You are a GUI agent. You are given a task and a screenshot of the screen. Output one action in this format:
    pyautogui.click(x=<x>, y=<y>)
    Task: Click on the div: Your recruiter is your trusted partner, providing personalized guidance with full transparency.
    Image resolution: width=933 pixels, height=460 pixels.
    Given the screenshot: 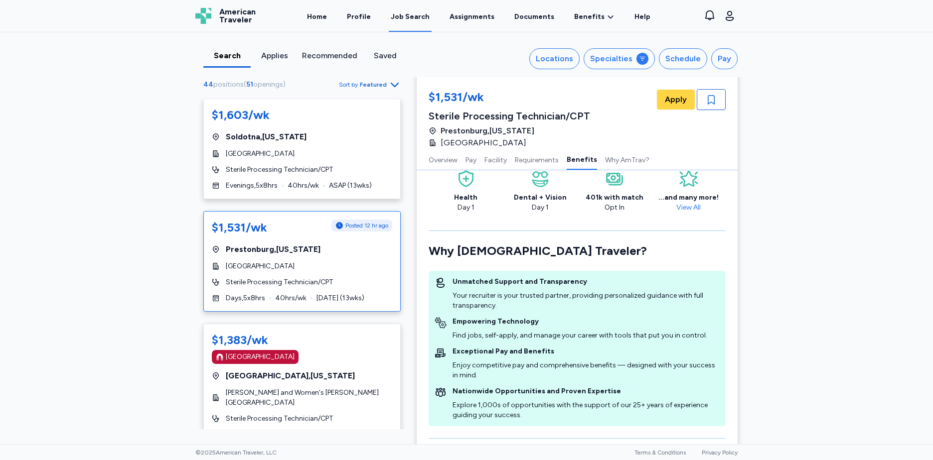 What is the action you would take?
    pyautogui.click(x=586, y=301)
    